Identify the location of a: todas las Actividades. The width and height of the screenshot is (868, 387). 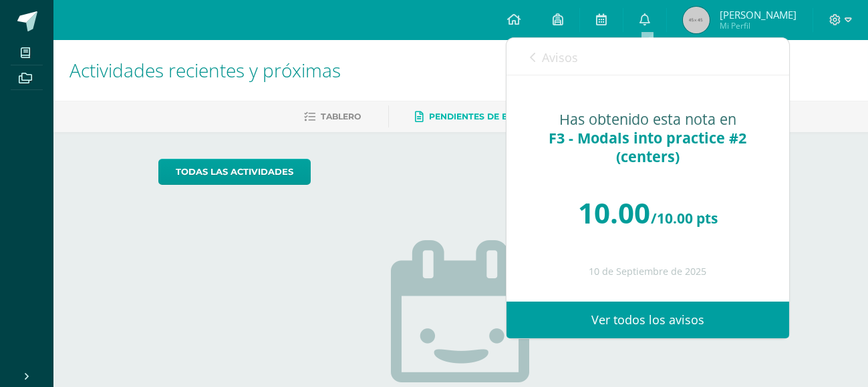
(235, 171).